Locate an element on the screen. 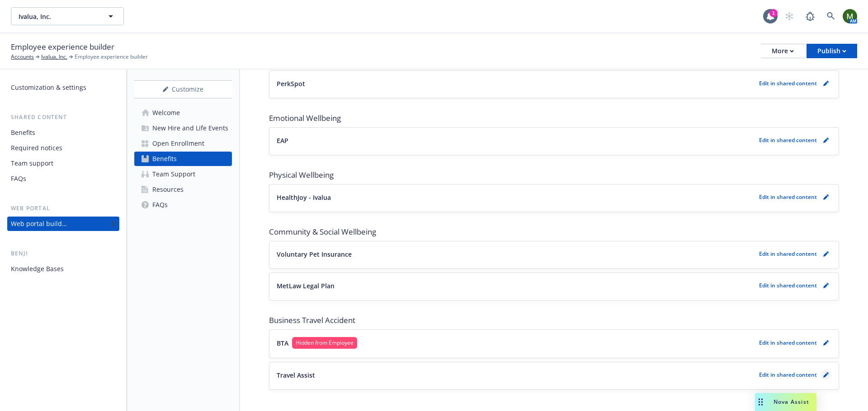 The image size is (868, 411). a: Team support is located at coordinates (63, 163).